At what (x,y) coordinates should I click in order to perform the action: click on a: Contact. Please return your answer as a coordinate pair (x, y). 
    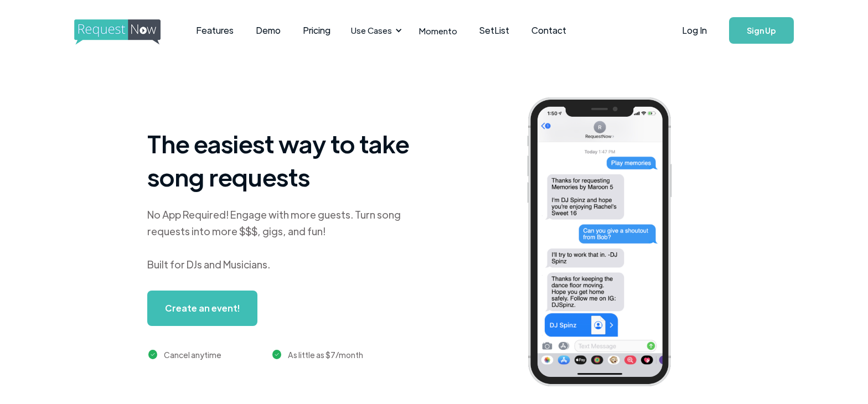
    Looking at the image, I should click on (549, 30).